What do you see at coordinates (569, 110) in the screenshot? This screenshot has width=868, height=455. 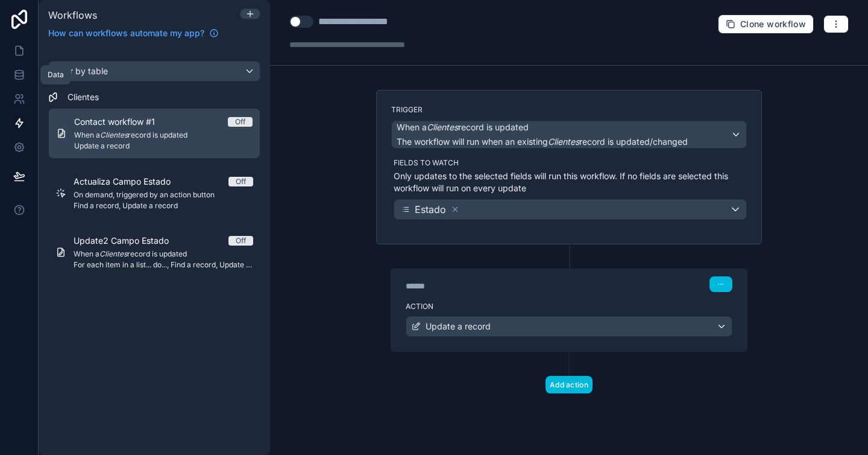 I see `label: Trigger` at bounding box center [569, 110].